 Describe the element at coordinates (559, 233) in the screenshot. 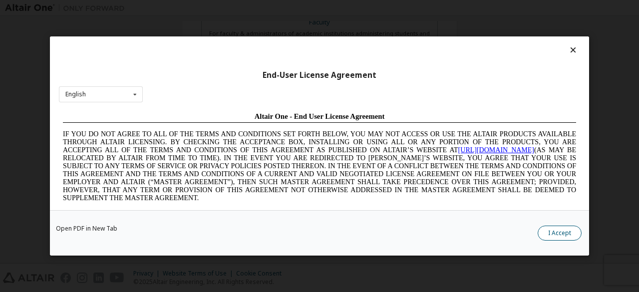

I see `button: I Accept` at that location.